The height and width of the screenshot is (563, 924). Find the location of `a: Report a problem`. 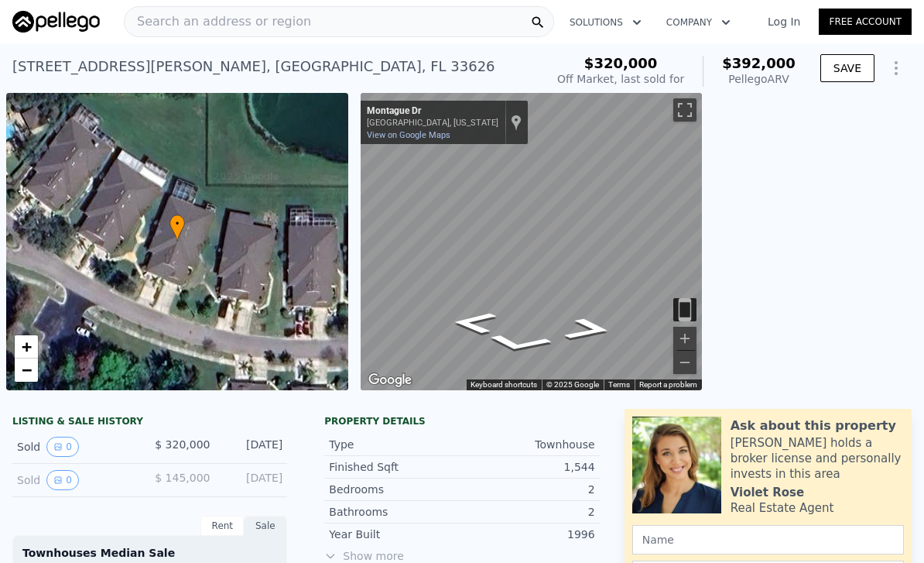

a: Report a problem is located at coordinates (668, 384).